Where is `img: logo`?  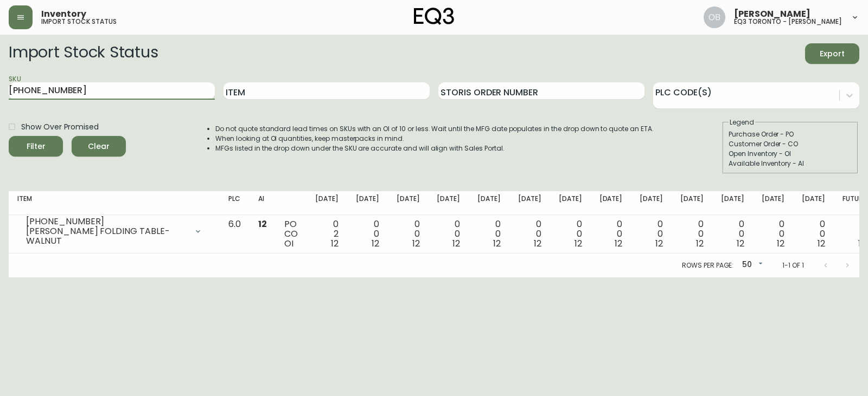
img: logo is located at coordinates (434, 16).